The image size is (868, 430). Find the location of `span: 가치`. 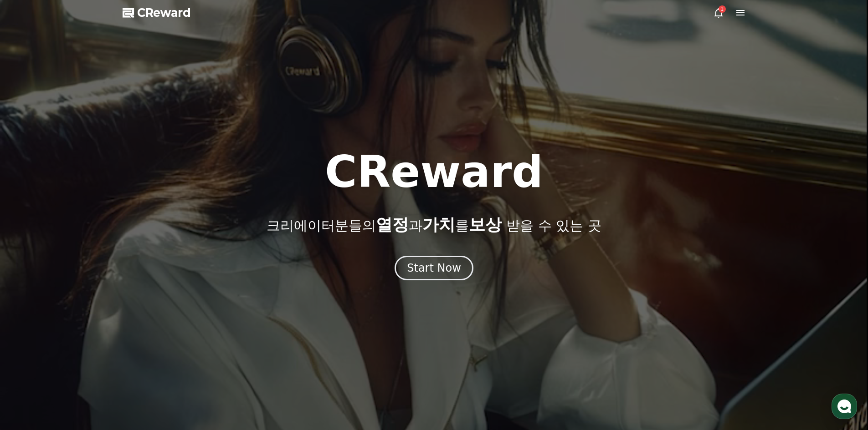

span: 가치 is located at coordinates (439, 224).